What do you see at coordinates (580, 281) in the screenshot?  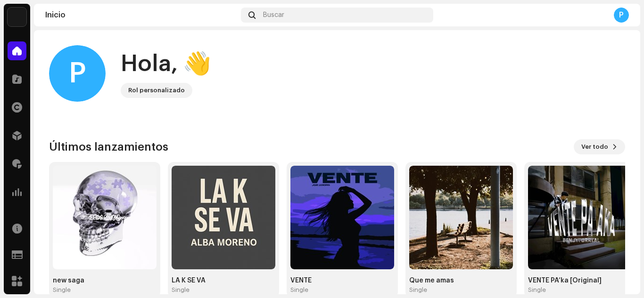 I see `div: VENTE PA’ka [Original]` at bounding box center [580, 281].